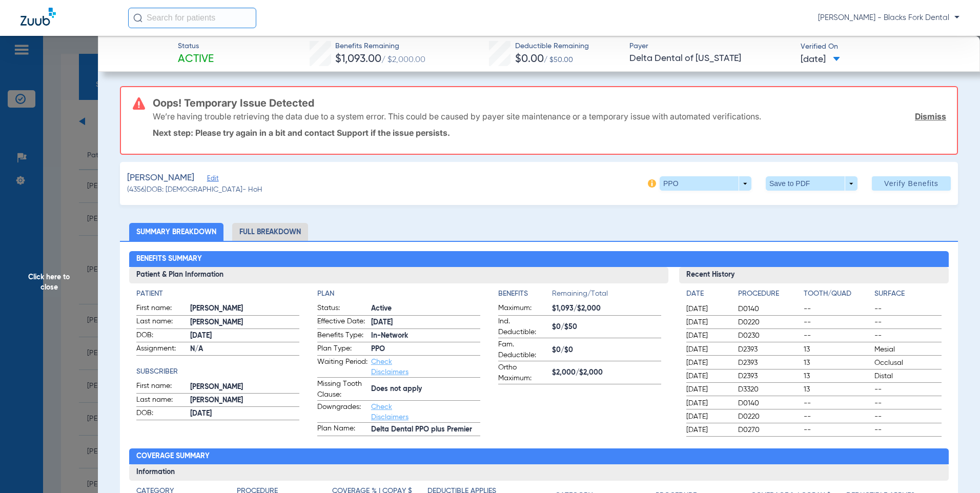  I want to click on span: N/A, so click(244, 349).